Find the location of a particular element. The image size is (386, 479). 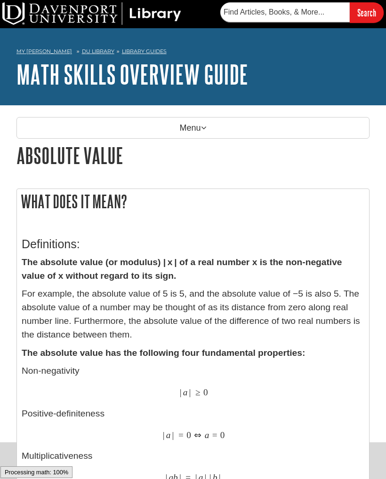

form: Searches DU Library's articles, books, and more is located at coordinates (301, 12).